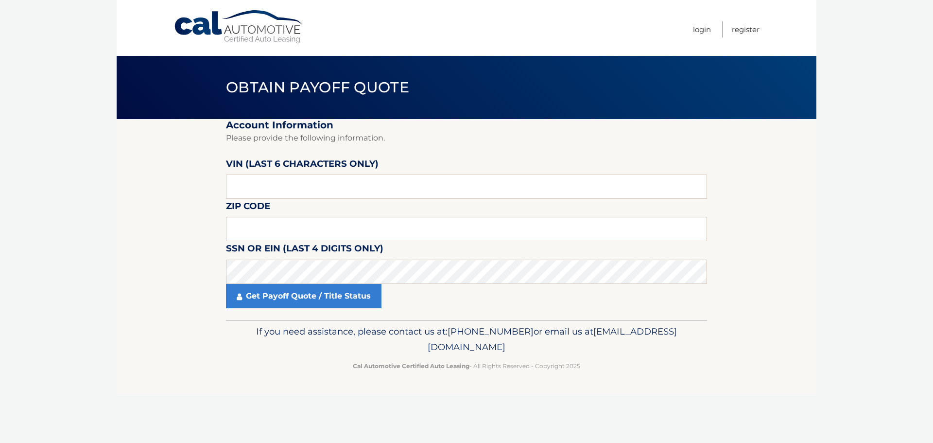 This screenshot has height=443, width=933. Describe the element at coordinates (305, 250) in the screenshot. I see `label: SSN or EIN (last 4 digits only)` at that location.